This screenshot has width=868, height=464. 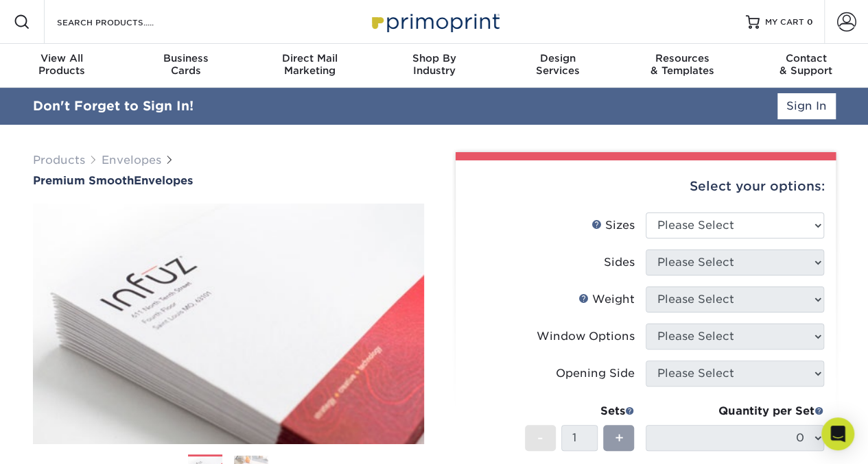 What do you see at coordinates (613, 226) in the screenshot?
I see `div: Sizes` at bounding box center [613, 226].